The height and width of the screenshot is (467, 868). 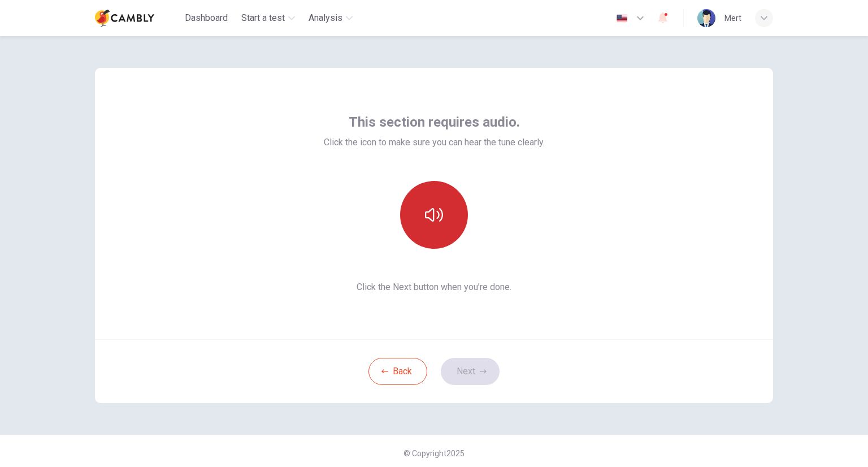 What do you see at coordinates (206, 18) in the screenshot?
I see `a: Dashboard` at bounding box center [206, 18].